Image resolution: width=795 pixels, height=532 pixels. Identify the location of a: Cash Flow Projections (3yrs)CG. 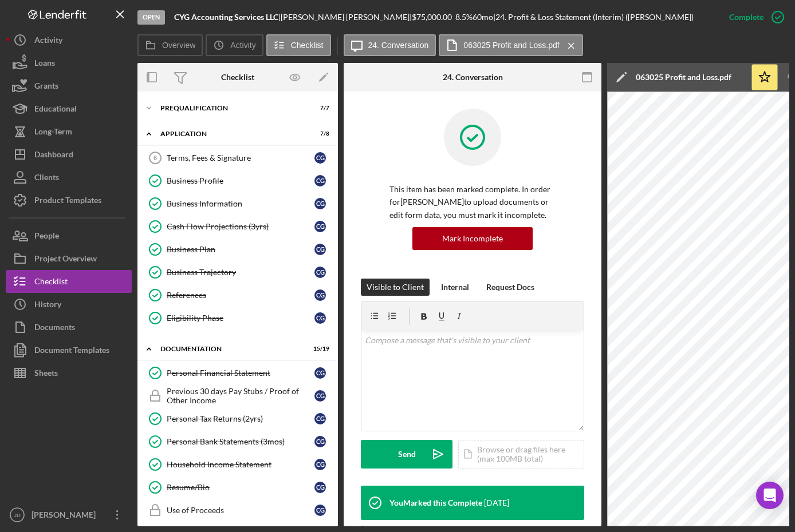
(238, 227).